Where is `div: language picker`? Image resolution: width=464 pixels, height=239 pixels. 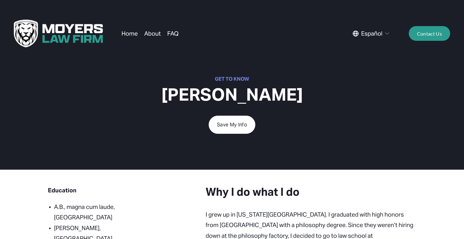 div: language picker is located at coordinates (372, 33).